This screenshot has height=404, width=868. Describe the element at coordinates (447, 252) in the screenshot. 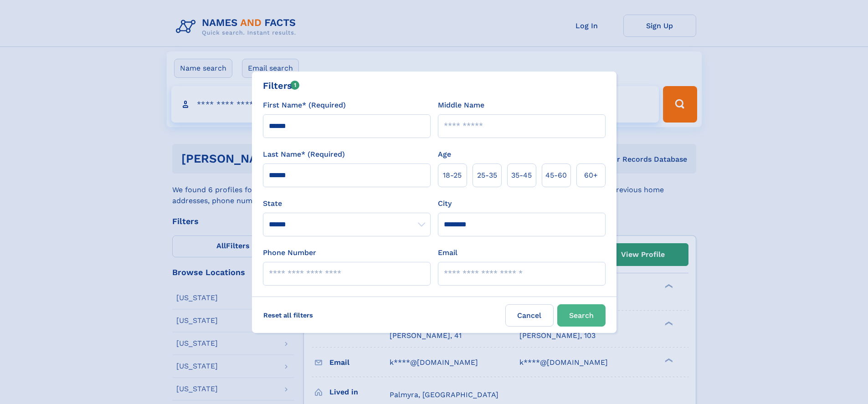

I see `label: Email` at that location.